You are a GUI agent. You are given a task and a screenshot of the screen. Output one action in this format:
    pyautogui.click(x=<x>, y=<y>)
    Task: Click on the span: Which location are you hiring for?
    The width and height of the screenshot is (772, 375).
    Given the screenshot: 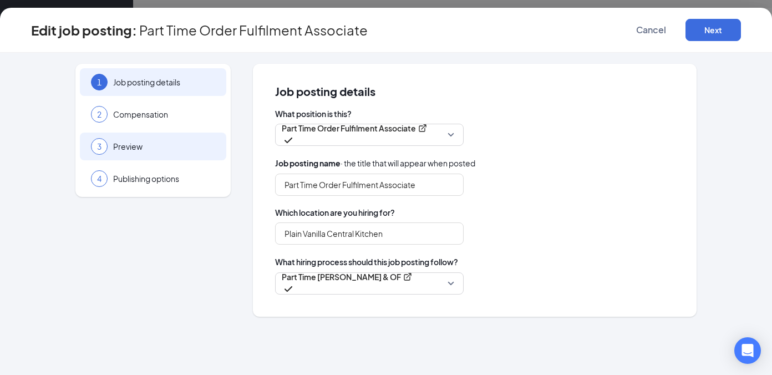 What is the action you would take?
    pyautogui.click(x=475, y=212)
    